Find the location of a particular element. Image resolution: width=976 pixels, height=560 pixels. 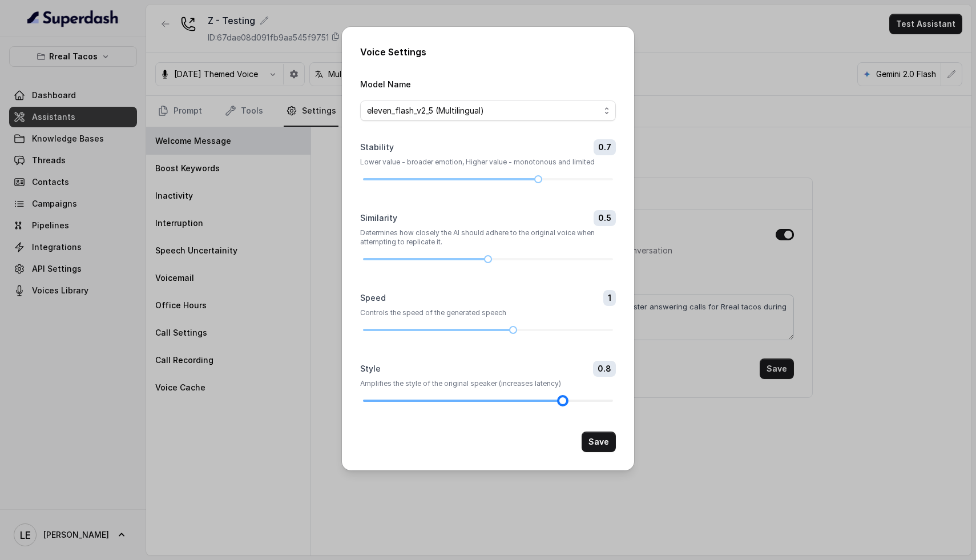

label: Style is located at coordinates (371, 369).